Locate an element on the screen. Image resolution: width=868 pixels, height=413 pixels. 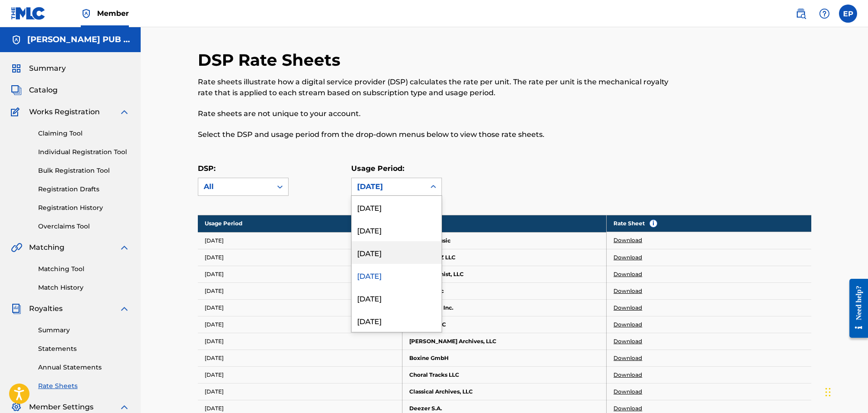
h5: EVAN PARNESS PUB DESIGNEE is located at coordinates (79, 40).